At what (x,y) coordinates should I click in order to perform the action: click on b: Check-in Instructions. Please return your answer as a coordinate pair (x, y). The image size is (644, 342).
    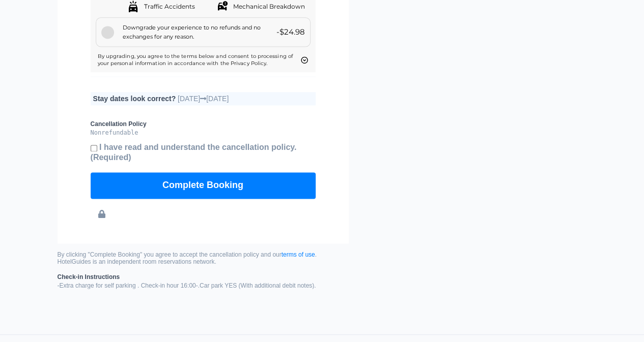
    Looking at the image, I should click on (203, 277).